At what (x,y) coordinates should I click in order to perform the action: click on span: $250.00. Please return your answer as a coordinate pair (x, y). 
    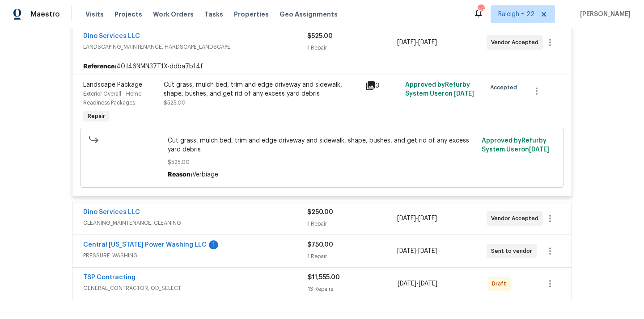
    Looking at the image, I should click on (320, 212).